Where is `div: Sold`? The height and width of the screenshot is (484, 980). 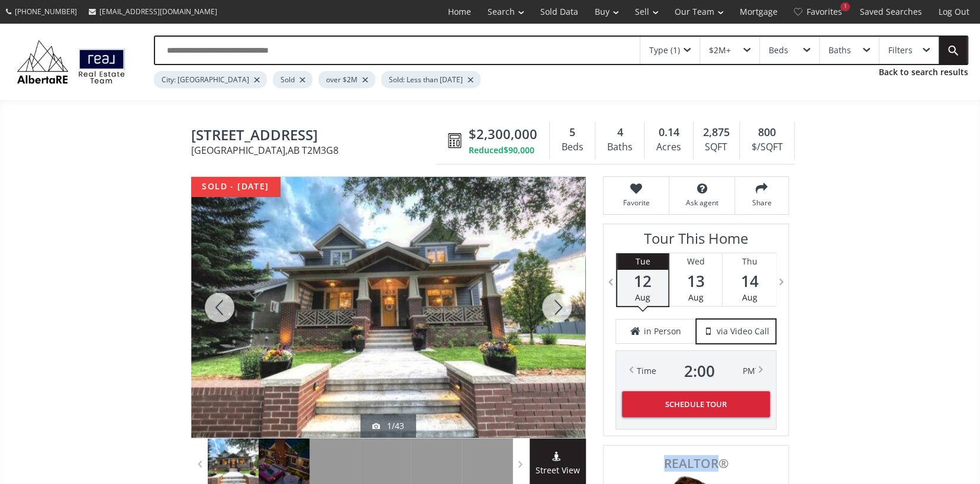 div: Sold is located at coordinates (292, 79).